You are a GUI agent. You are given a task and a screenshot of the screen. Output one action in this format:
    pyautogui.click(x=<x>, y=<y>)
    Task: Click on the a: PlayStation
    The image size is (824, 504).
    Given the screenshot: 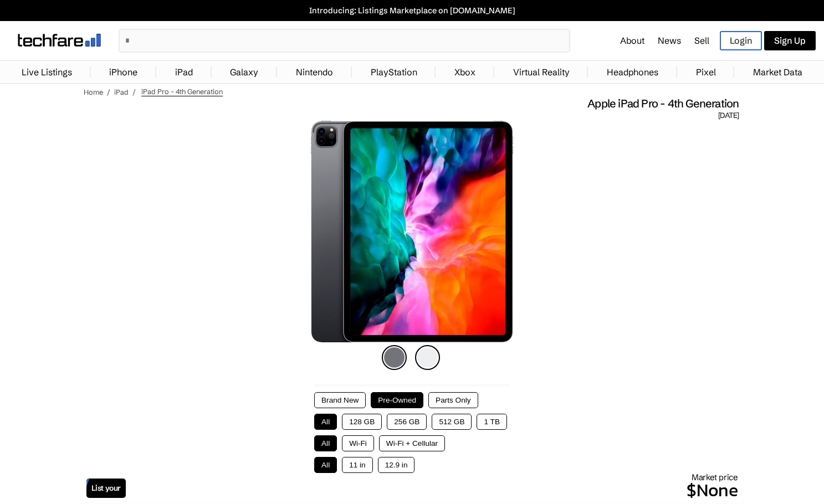 What is the action you would take?
    pyautogui.click(x=394, y=72)
    